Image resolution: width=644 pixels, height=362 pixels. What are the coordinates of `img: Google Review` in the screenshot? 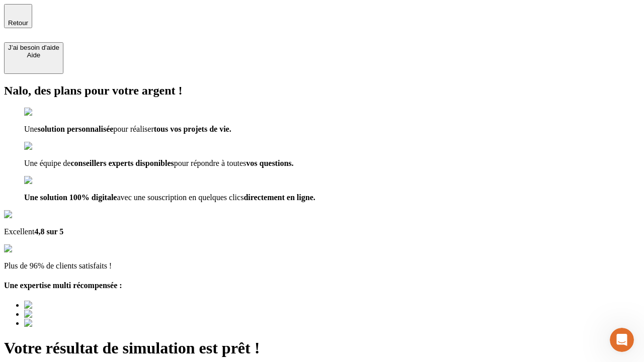 It's located at (33, 215).